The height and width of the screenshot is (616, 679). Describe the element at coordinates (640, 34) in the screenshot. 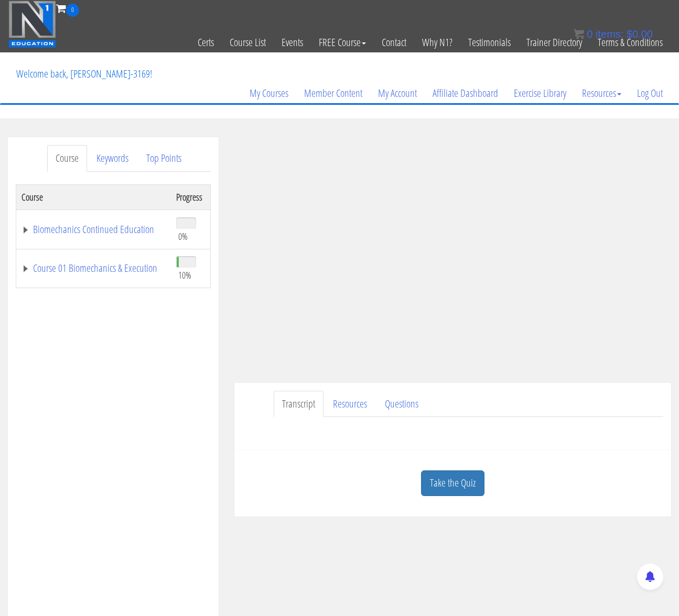

I see `bdi: 0.00` at that location.